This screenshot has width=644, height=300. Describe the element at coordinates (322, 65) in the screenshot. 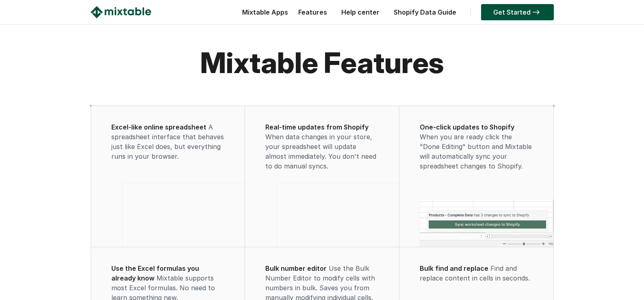

I see `h1: Mixtable features` at that location.